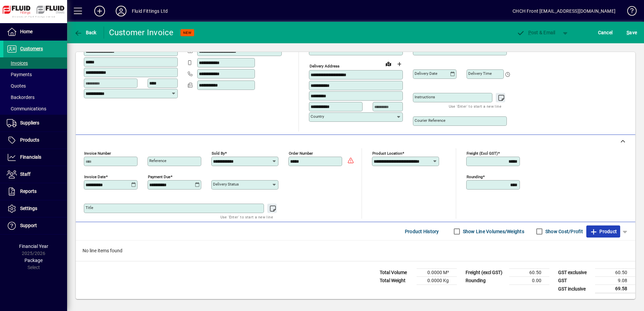  Describe the element at coordinates (35, 63) in the screenshot. I see `a: Invoices` at that location.